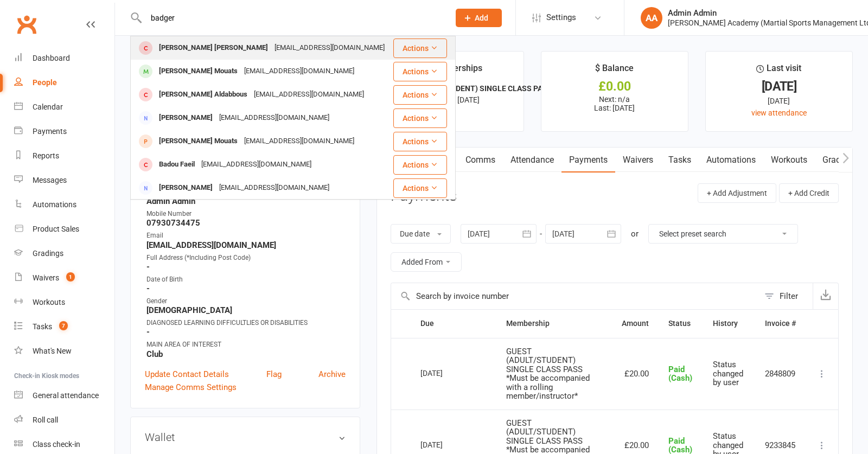 The width and height of the screenshot is (868, 454). I want to click on a: General attendance kiosk mode, so click(64, 395).